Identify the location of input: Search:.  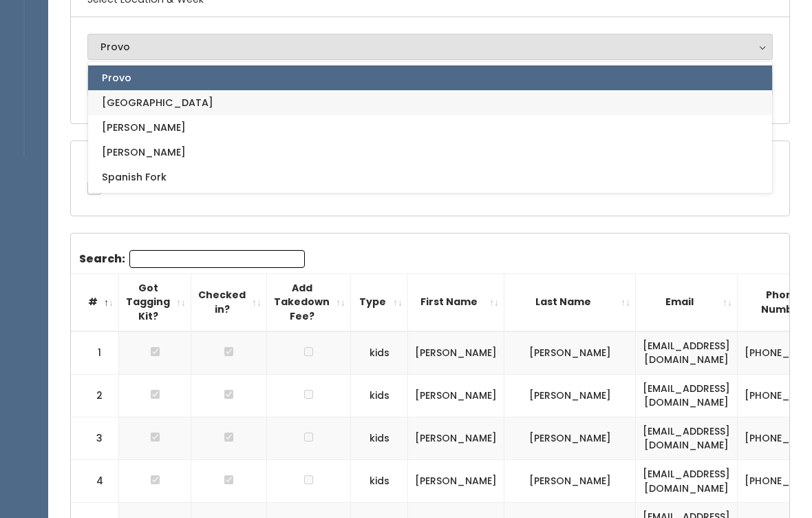
(217, 259).